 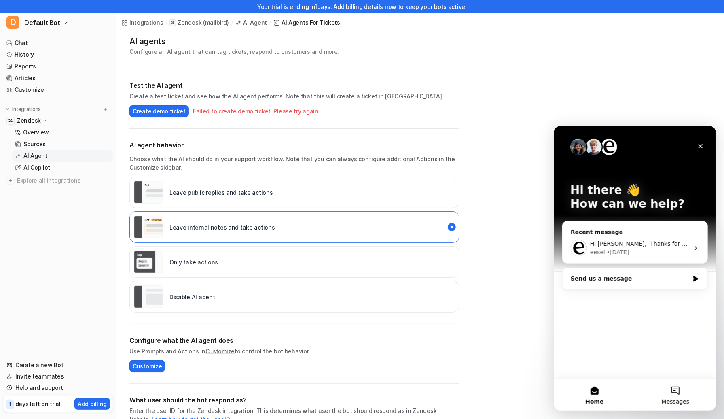 I want to click on p: Create a test ticket and see how the AI agent performs. Note that this will create a ticket in [G..., so click(x=295, y=96).